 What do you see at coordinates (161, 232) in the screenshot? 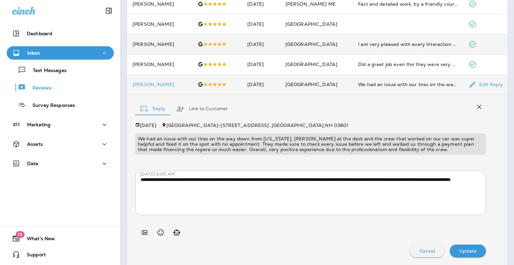
I see `button: Select an emoji` at bounding box center [161, 232].